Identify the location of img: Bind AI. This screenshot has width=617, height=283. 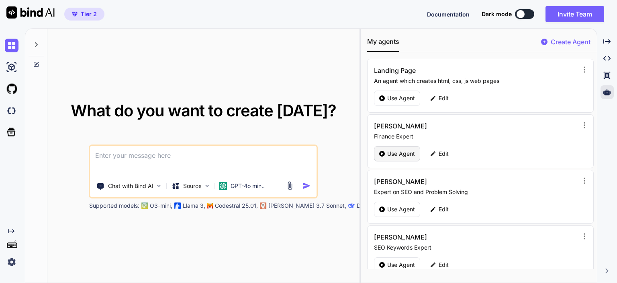
(31, 12).